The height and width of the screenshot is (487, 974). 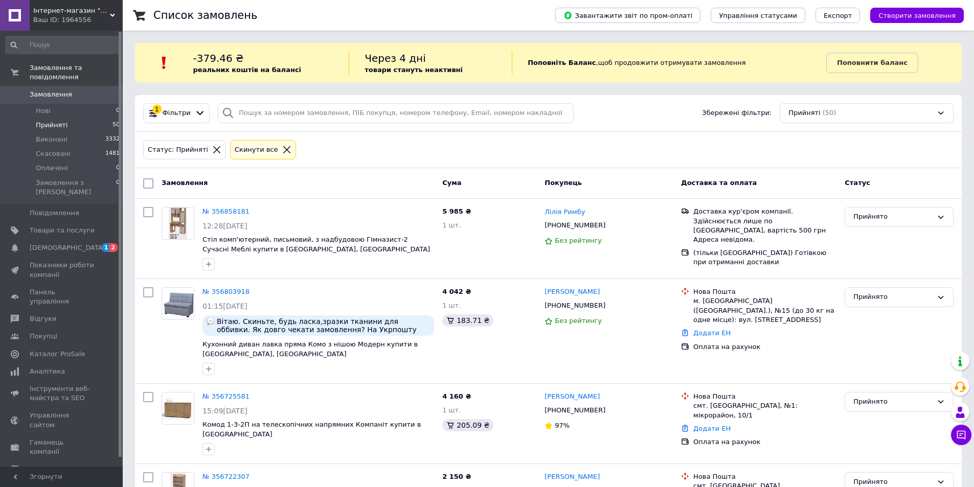 I want to click on h1: Список замовлень, so click(x=205, y=15).